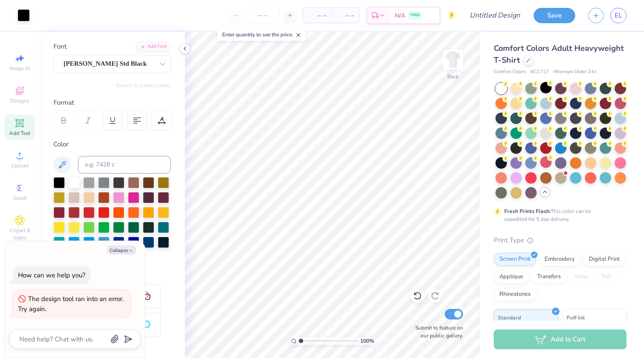  What do you see at coordinates (515, 259) in the screenshot?
I see `div: Screen Print` at bounding box center [515, 259].